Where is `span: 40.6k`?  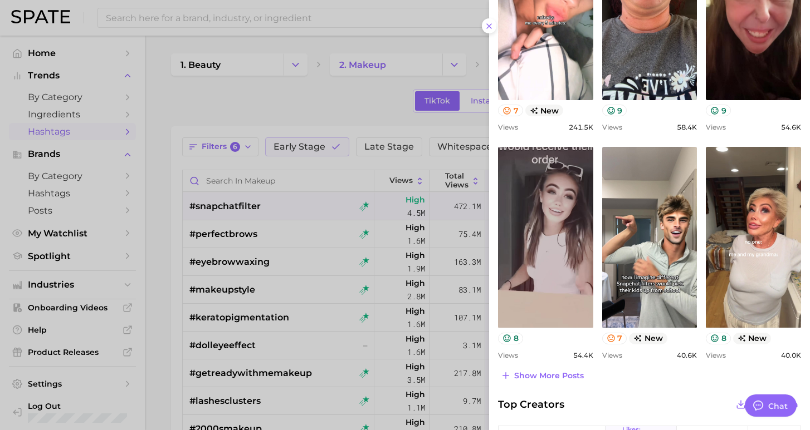
span: 40.6k is located at coordinates (687, 355).